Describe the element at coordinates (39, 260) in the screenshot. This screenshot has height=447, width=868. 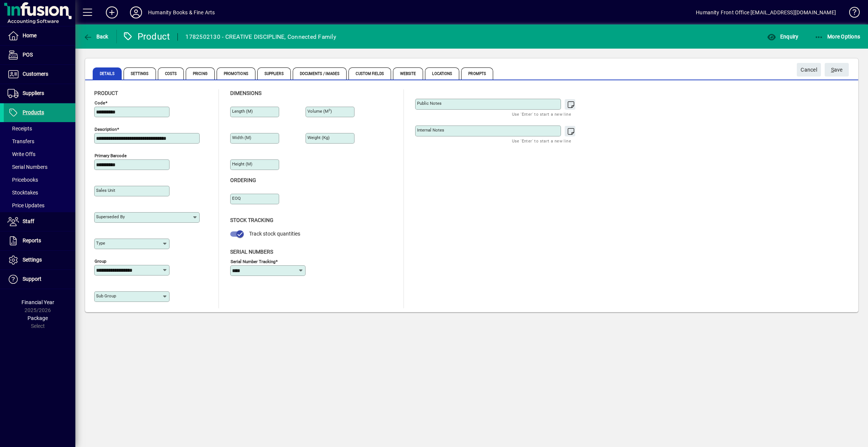
I see `a: Settings` at that location.